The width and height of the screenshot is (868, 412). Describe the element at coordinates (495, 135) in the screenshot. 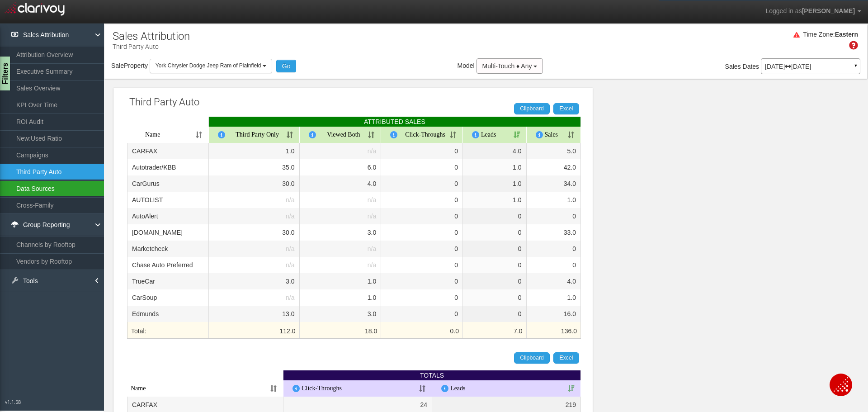

I see `th: Leads&#160;: activate to sort column ascending` at that location.